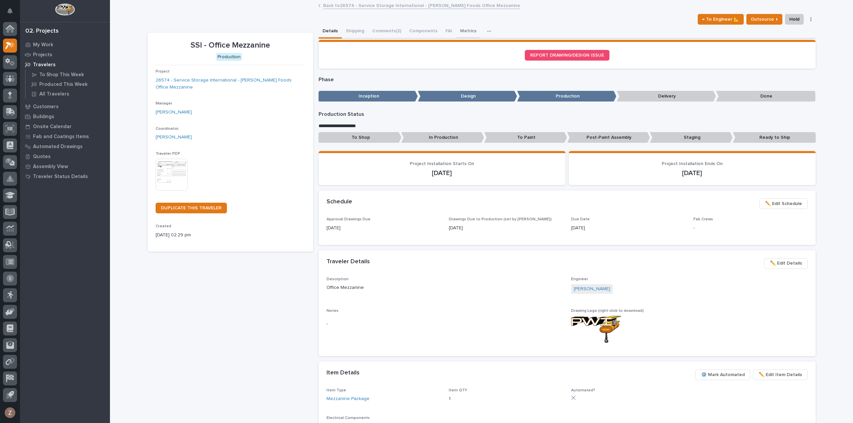  What do you see at coordinates (525, 138) in the screenshot?
I see `p: To Paint` at bounding box center [525, 138].